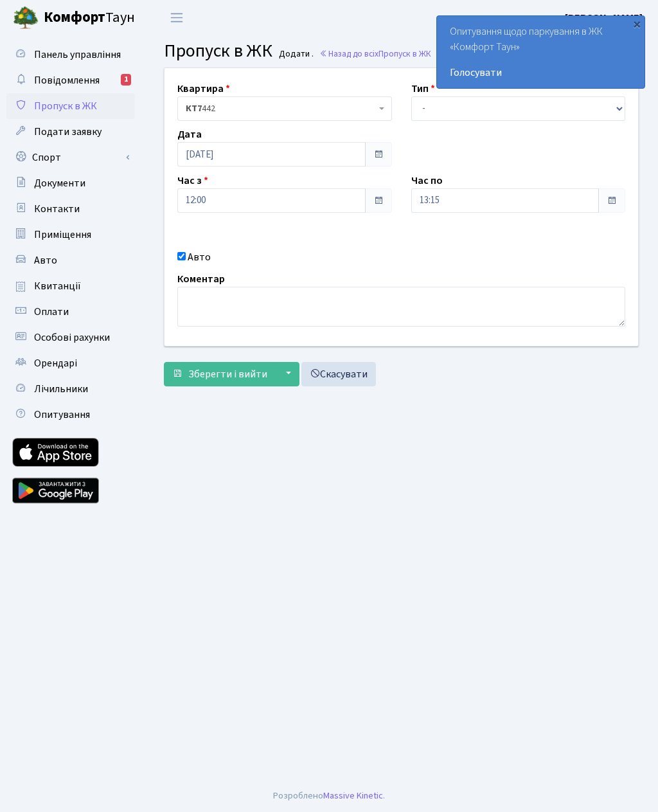 Image resolution: width=658 pixels, height=812 pixels. Describe the element at coordinates (26, 18) in the screenshot. I see `img: logo.png` at that location.